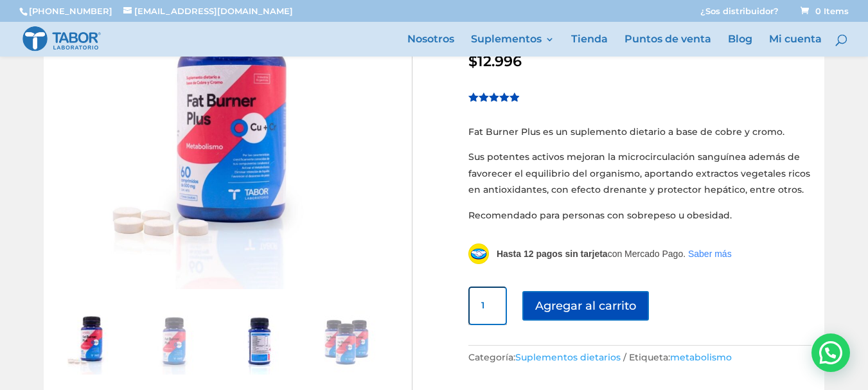 The width and height of the screenshot is (868, 390). What do you see at coordinates (709, 254) in the screenshot?
I see `a: Saber más` at bounding box center [709, 254].